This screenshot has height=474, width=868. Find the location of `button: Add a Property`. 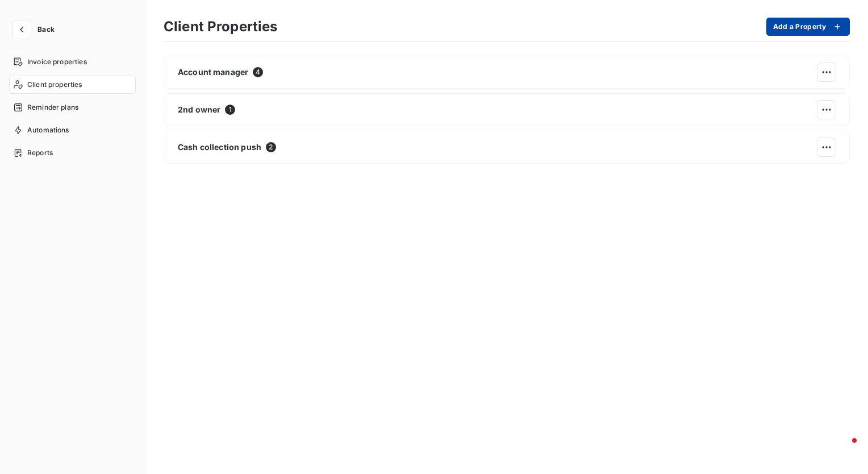

button: Add a Property is located at coordinates (808, 27).